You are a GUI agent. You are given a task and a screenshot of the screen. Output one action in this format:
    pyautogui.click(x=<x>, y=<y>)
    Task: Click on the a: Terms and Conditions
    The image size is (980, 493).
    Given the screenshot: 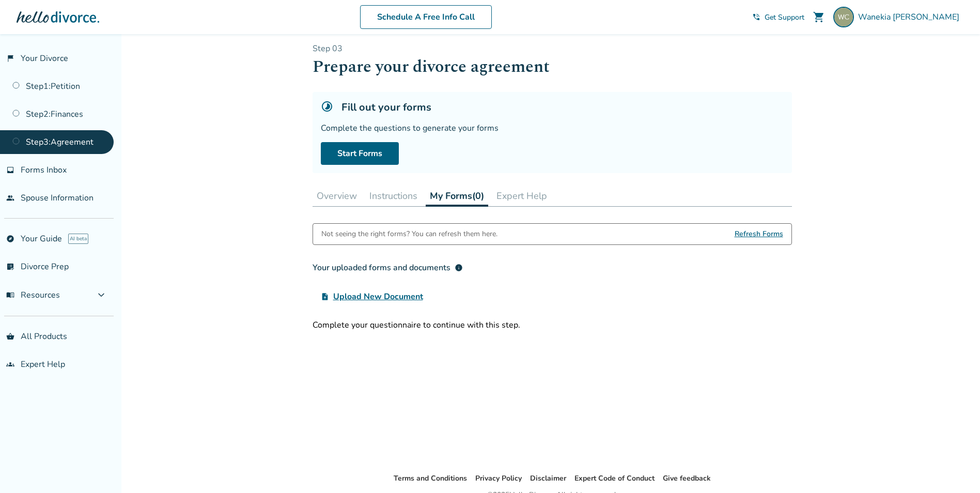 What is the action you would take?
    pyautogui.click(x=431, y=478)
    